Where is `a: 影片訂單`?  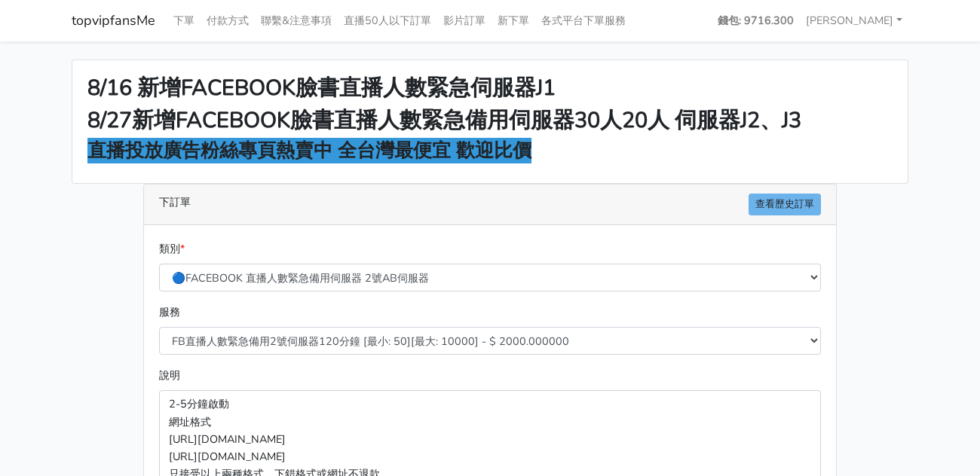
a: 影片訂單 is located at coordinates (464, 21).